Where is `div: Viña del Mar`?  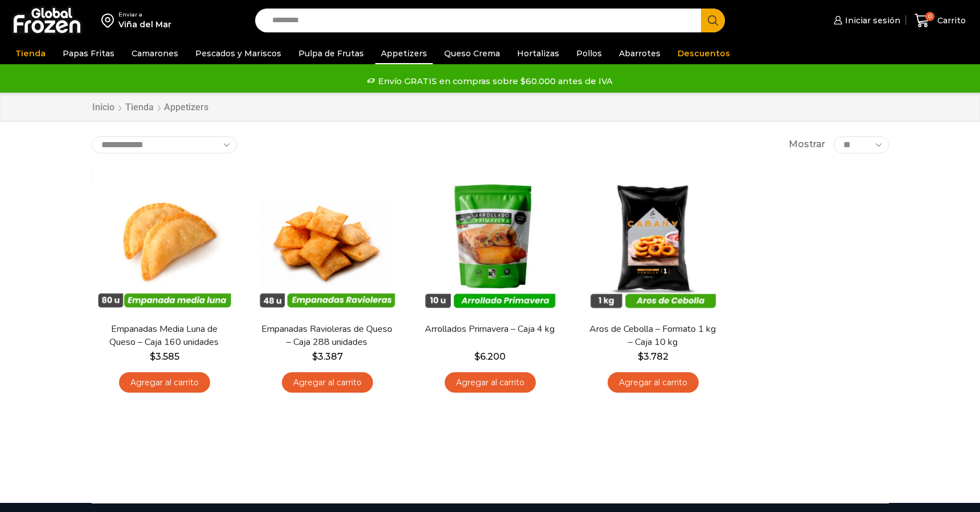
div: Viña del Mar is located at coordinates (144, 24).